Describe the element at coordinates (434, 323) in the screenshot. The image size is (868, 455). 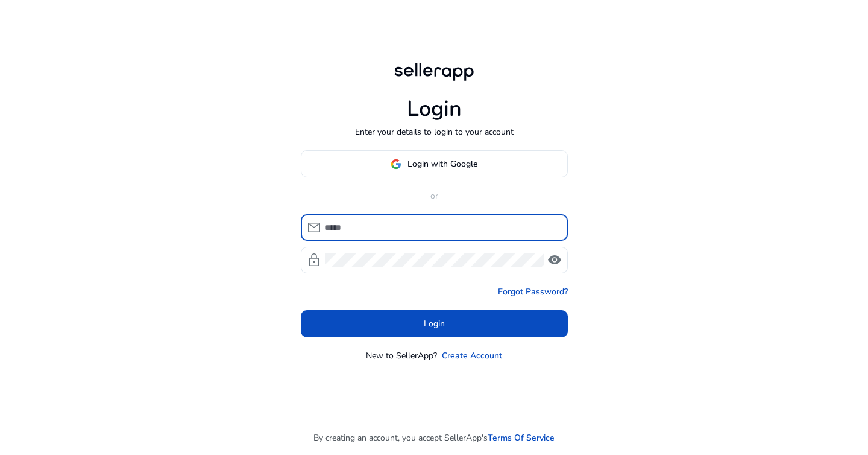
I see `button: Login` at that location.